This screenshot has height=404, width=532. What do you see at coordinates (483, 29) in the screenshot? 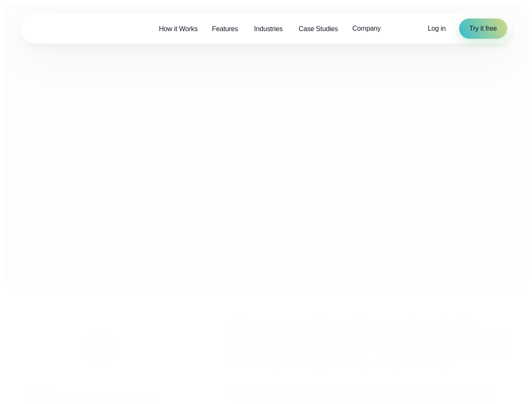
I see `a: Try it free` at bounding box center [483, 29].